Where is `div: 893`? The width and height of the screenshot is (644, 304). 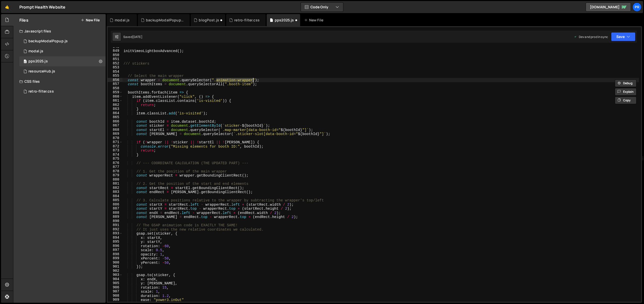
div: 893 is located at coordinates (115, 233).